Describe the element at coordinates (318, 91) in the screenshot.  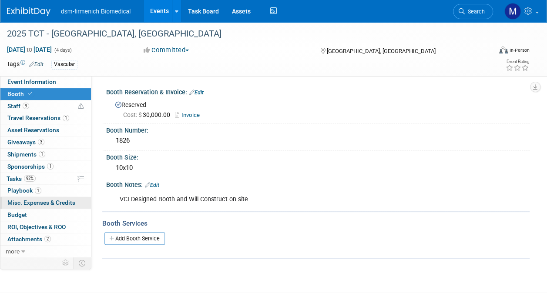
I see `div: Booth Reservation & Invoice:` at that location.